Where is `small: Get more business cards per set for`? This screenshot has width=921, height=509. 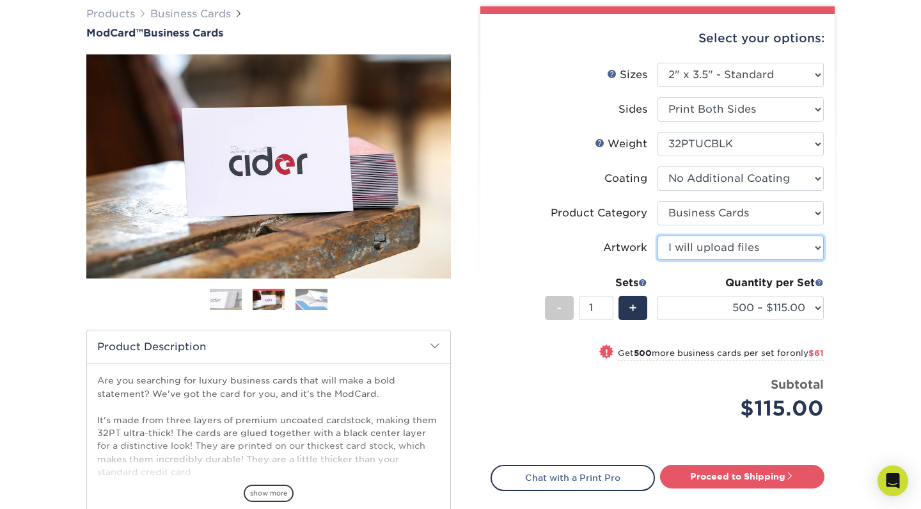 small: Get more business cards per set for is located at coordinates (721, 354).